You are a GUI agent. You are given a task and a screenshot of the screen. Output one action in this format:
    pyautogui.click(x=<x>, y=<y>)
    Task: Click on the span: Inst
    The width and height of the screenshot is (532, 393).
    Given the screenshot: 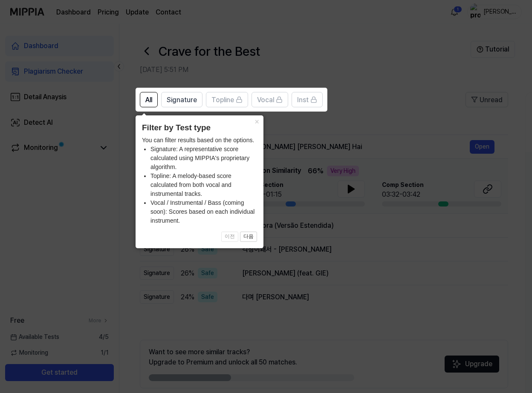 What is the action you would take?
    pyautogui.click(x=302, y=100)
    